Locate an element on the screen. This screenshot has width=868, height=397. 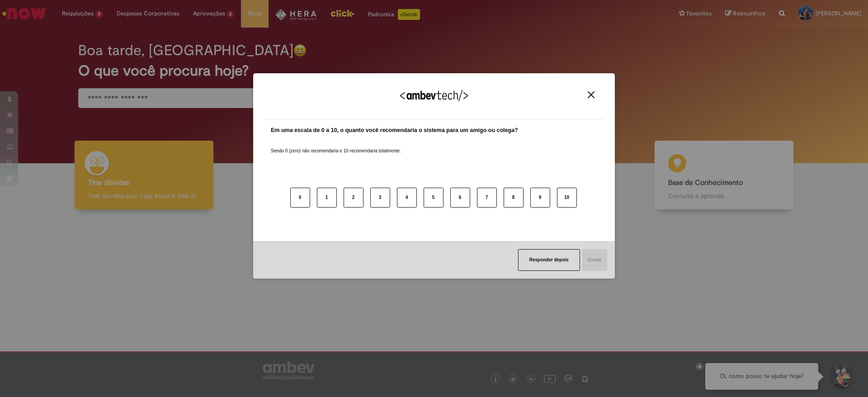
button: 2 is located at coordinates (353, 197).